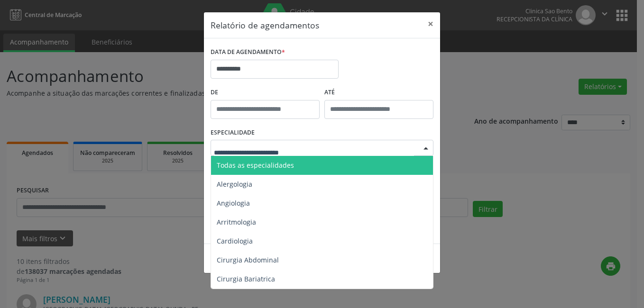 This screenshot has width=644, height=308. What do you see at coordinates (236, 222) in the screenshot?
I see `span: Arritmologia` at bounding box center [236, 222].